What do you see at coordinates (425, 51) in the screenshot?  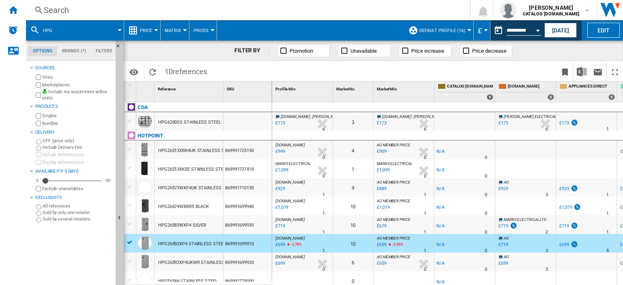 I see `button: Price increase` at bounding box center [425, 51].